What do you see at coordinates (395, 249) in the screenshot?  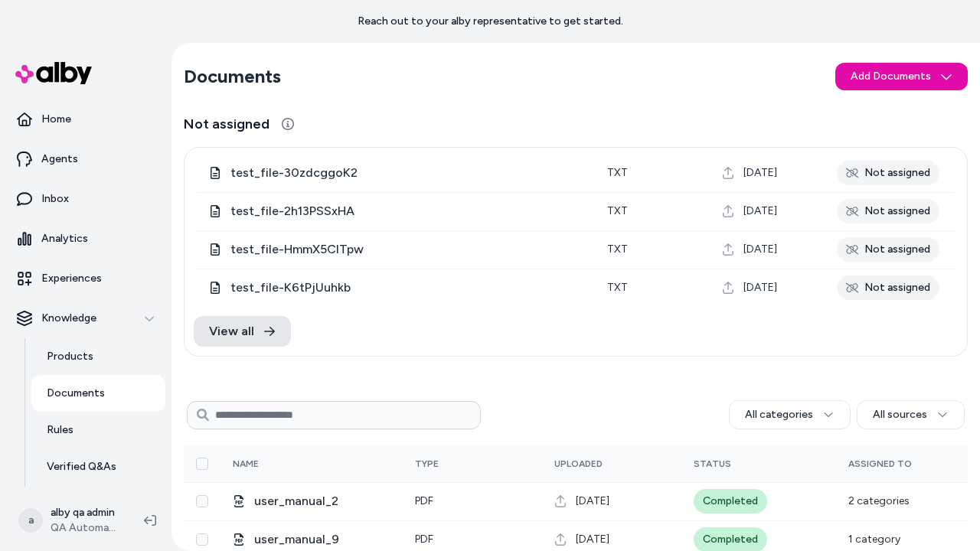 I see `div: test_file-HmmX5CITpw.txt` at bounding box center [395, 249].